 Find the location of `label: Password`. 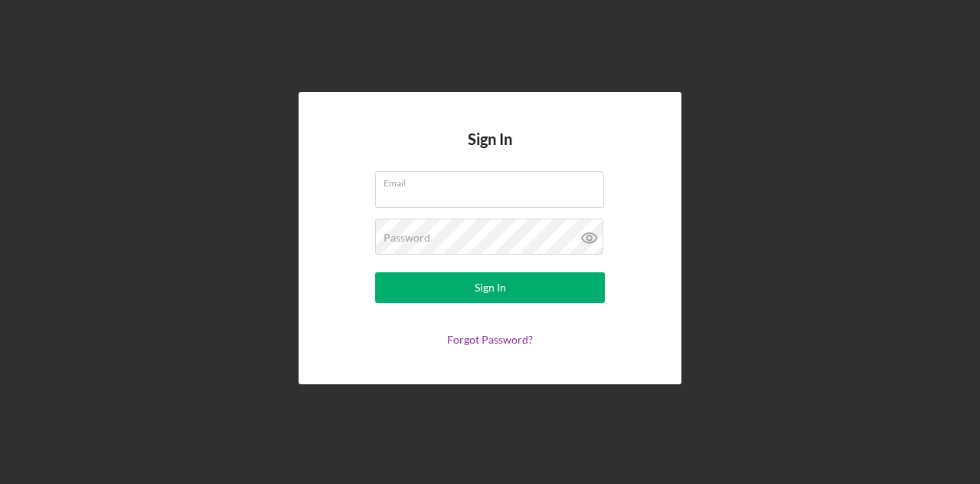

label: Password is located at coordinates (406, 238).